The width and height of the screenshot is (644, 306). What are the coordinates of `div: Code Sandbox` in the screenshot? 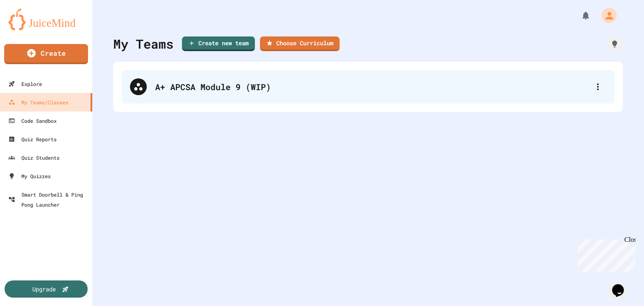 It's located at (32, 121).